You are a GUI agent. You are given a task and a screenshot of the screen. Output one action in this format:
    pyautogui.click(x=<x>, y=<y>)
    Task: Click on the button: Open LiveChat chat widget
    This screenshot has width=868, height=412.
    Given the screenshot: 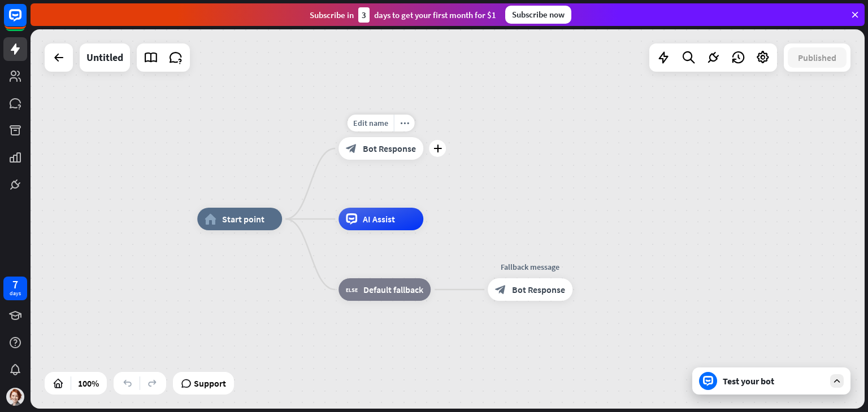 What is the action you would take?
    pyautogui.click(x=26, y=22)
    